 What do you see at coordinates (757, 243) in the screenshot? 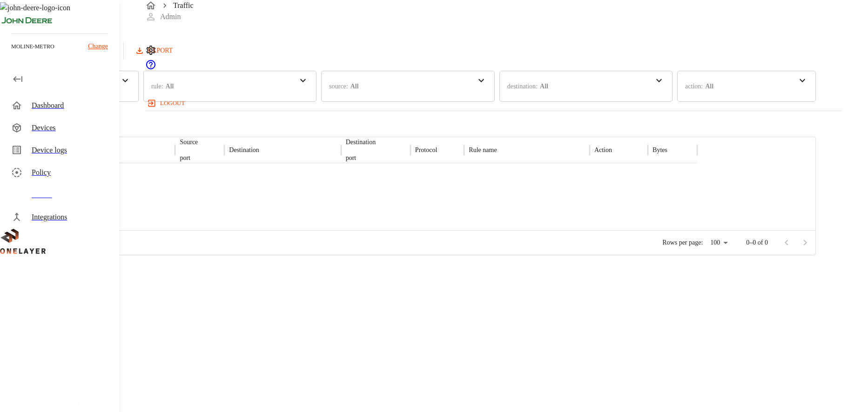
I see `p: 0–0 of 0` at bounding box center [757, 243].